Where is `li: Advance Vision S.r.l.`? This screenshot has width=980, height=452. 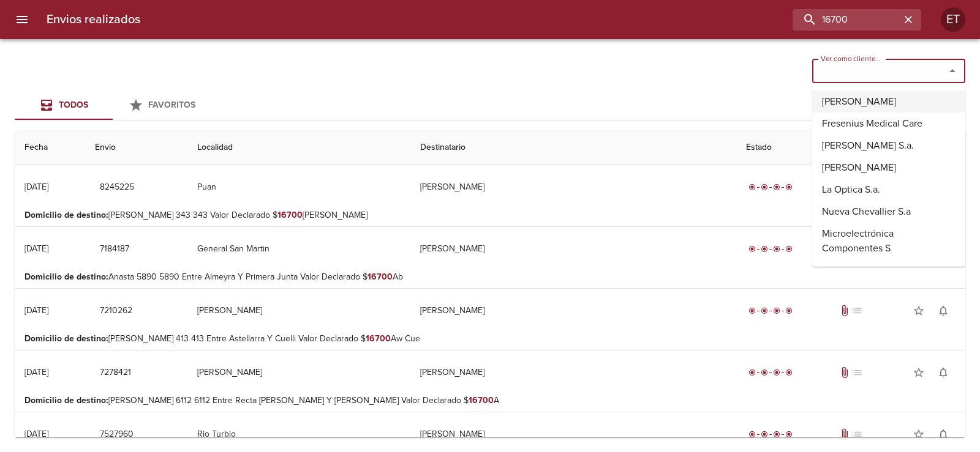
li: Advance Vision S.r.l. is located at coordinates (889, 271).